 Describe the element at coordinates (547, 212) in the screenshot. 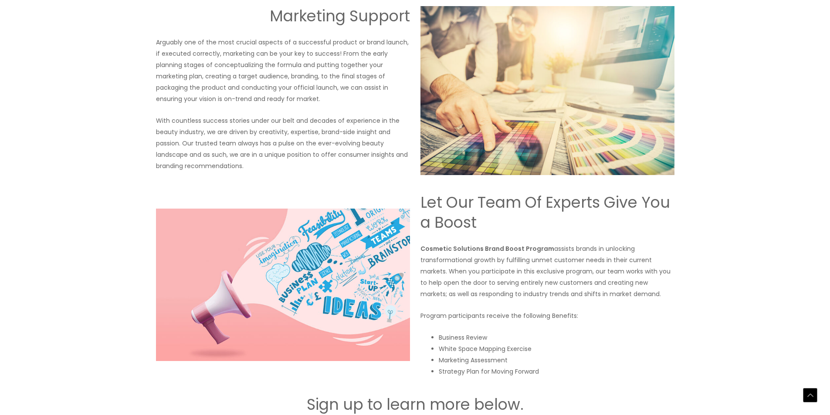

I see `h2: Let Our Team Of Experts Give You a Boost` at that location.